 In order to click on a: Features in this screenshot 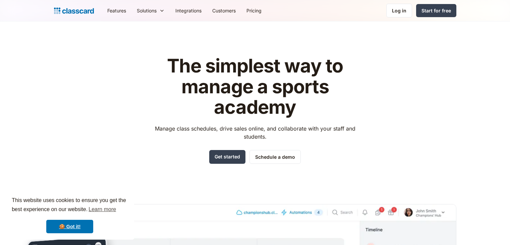, I will do `click(117, 10)`.